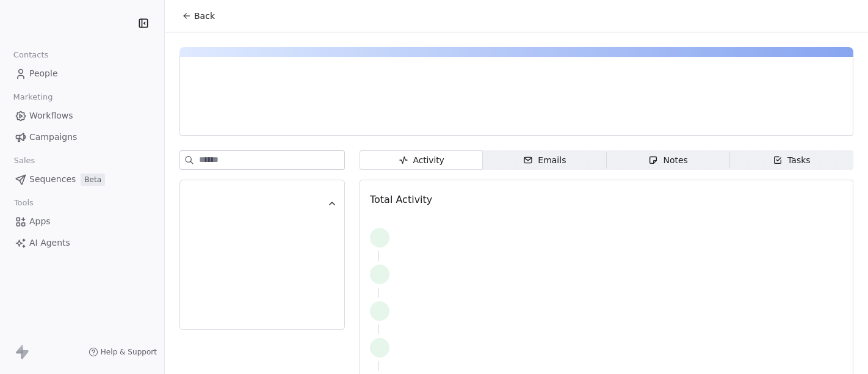 This screenshot has height=374, width=868. I want to click on a: AI Agents, so click(81, 242).